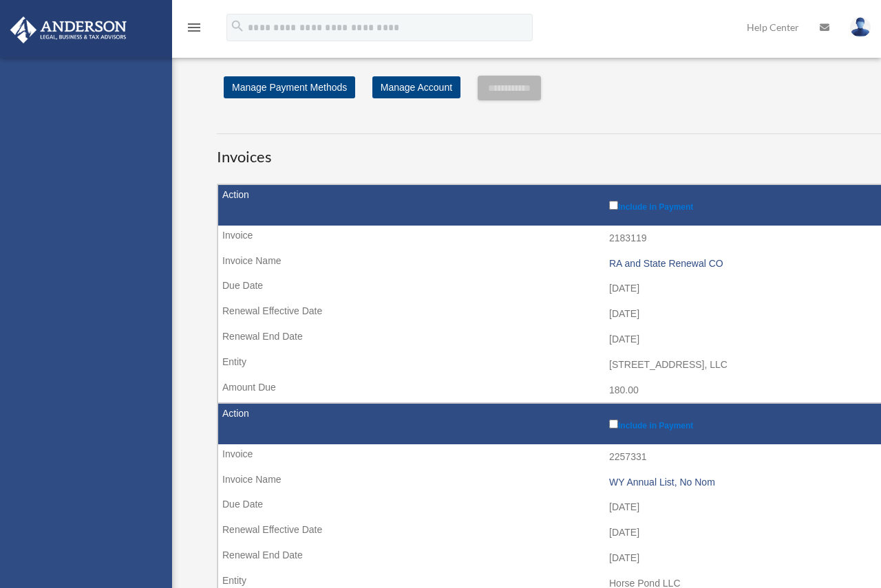 This screenshot has width=881, height=588. I want to click on i: search, so click(238, 26).